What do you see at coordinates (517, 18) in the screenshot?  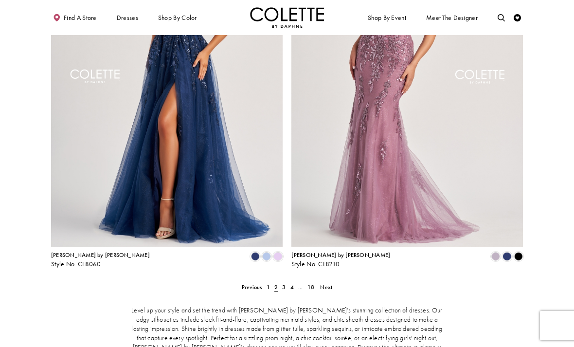 I see `a: Check Wishlist` at bounding box center [517, 18].